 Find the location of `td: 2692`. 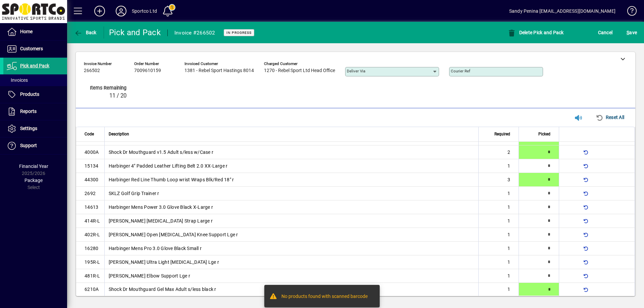

td: 2692 is located at coordinates (90, 193).